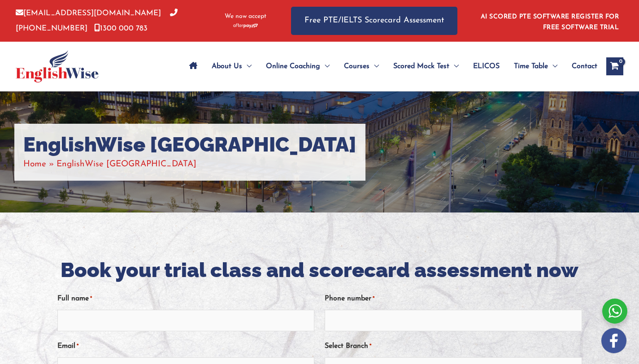 The height and width of the screenshot is (364, 639). What do you see at coordinates (245, 16) in the screenshot?
I see `span: We now accept` at bounding box center [245, 16].